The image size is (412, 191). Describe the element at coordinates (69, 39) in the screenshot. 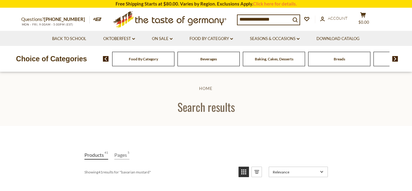

I see `a: Back to School` at that location.